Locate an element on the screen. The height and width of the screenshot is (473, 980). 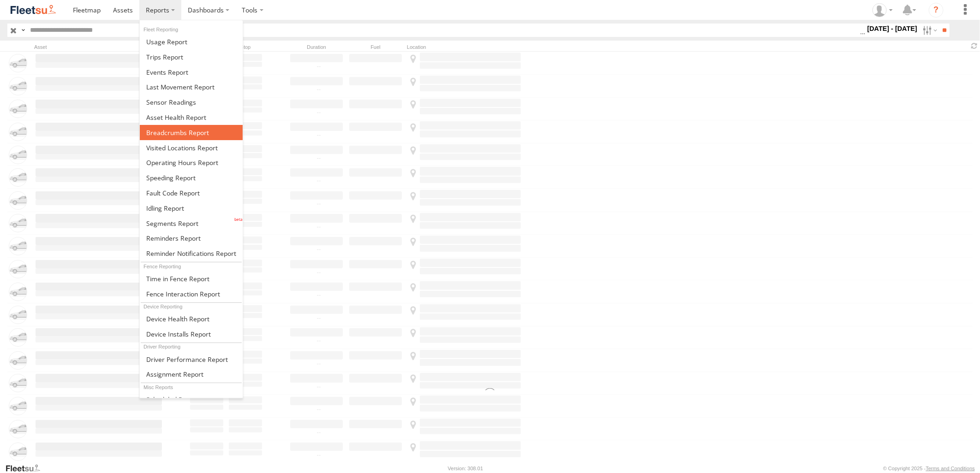
a: Sensor Readings is located at coordinates (191, 102).